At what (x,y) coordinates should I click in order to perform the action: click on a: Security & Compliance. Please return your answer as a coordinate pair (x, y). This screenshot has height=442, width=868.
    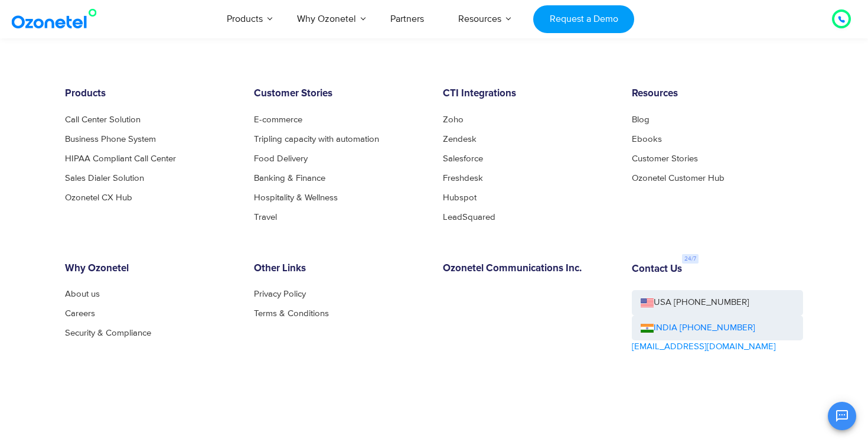
    Looking at the image, I should click on (108, 333).